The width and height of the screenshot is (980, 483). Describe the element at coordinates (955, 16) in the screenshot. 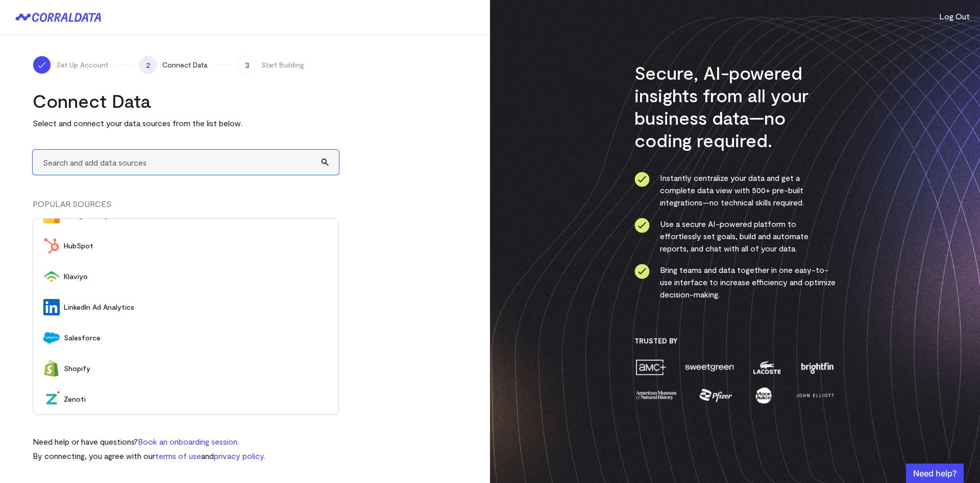

I see `button: Log Out` at that location.